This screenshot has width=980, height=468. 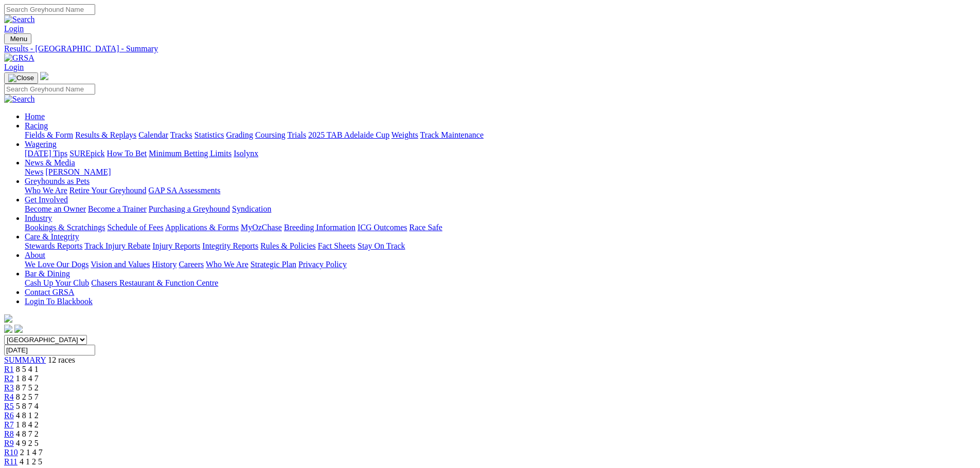 What do you see at coordinates (27, 433) in the screenshot?
I see `span: 4 8 7 2` at bounding box center [27, 433].